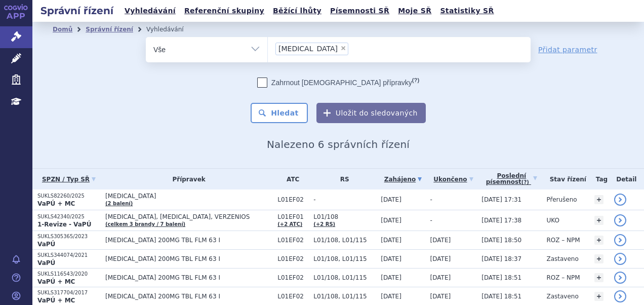 The width and height of the screenshot is (644, 305). What do you see at coordinates (109, 30) in the screenshot?
I see `a: Správní řízení` at bounding box center [109, 30].